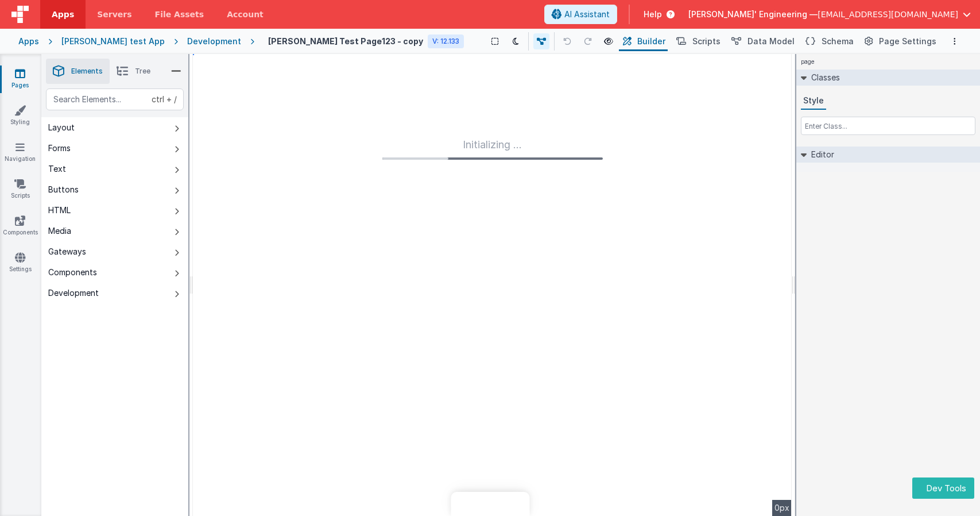  I want to click on div: HTML, so click(60, 211).